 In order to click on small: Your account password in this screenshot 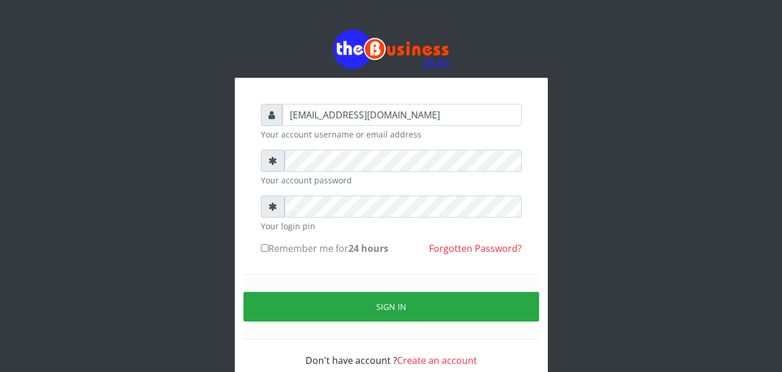, I will do `click(392, 180)`.